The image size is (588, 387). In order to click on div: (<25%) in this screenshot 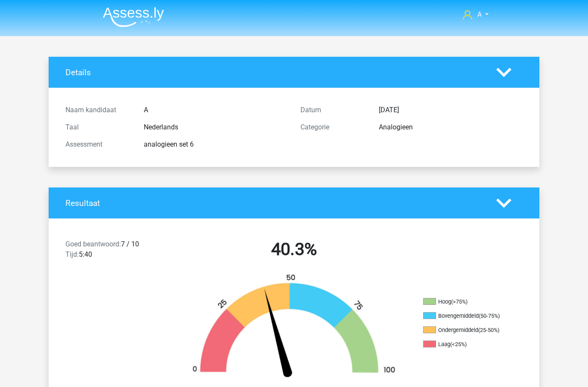, I will do `click(458, 344)`.